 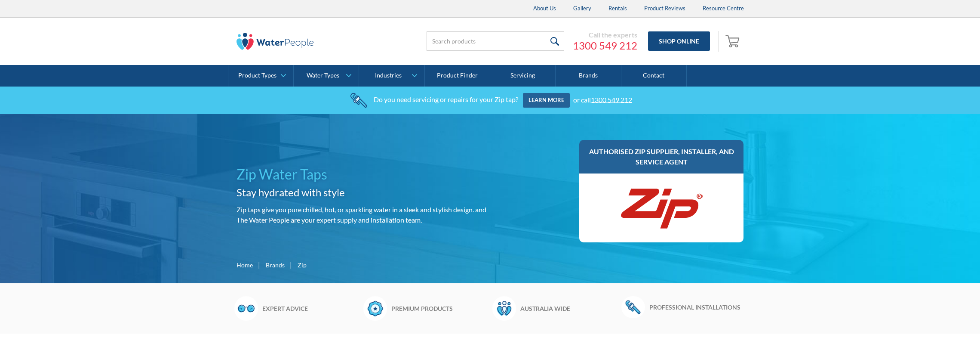 I want to click on h2: Stay hydrated with style, so click(x=361, y=193).